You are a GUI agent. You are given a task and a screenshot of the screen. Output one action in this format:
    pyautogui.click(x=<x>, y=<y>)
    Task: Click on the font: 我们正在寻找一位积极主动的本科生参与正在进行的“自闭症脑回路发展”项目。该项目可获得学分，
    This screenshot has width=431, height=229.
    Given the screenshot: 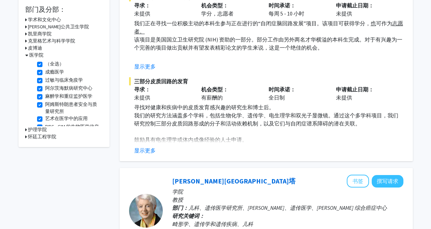 What is the action you would take?
    pyautogui.click(x=253, y=23)
    